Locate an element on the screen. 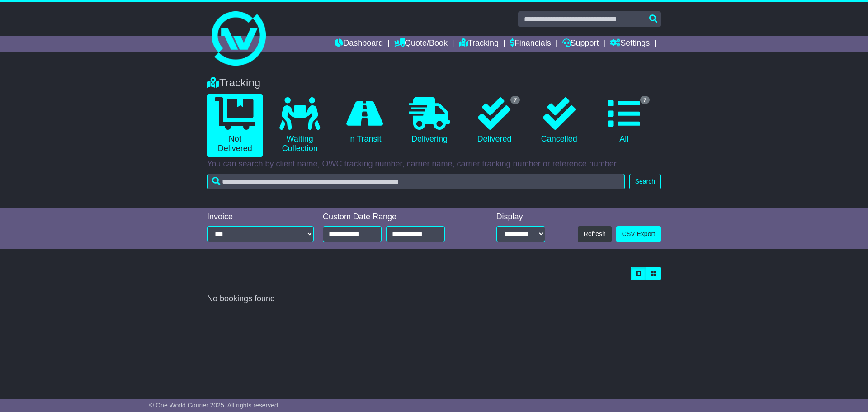  span: © One World Courier 2025. All rights reserved. is located at coordinates (214, 405).